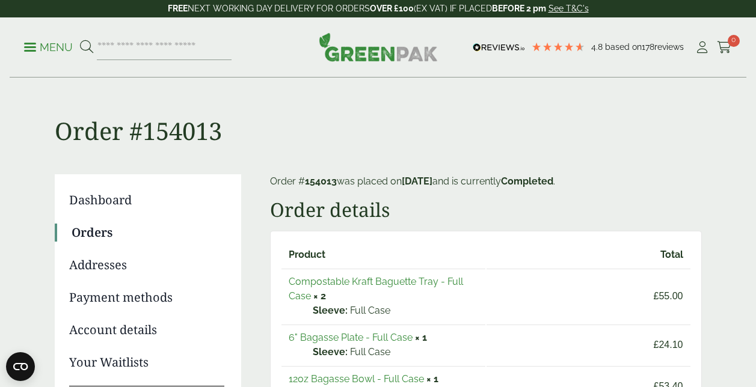 The image size is (756, 387). I want to click on i: My Account, so click(702, 48).